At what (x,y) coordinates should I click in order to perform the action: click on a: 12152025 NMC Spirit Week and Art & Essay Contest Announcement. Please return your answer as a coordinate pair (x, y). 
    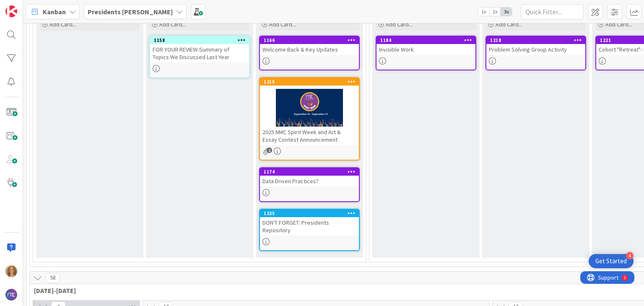
    Looking at the image, I should click on (309, 119).